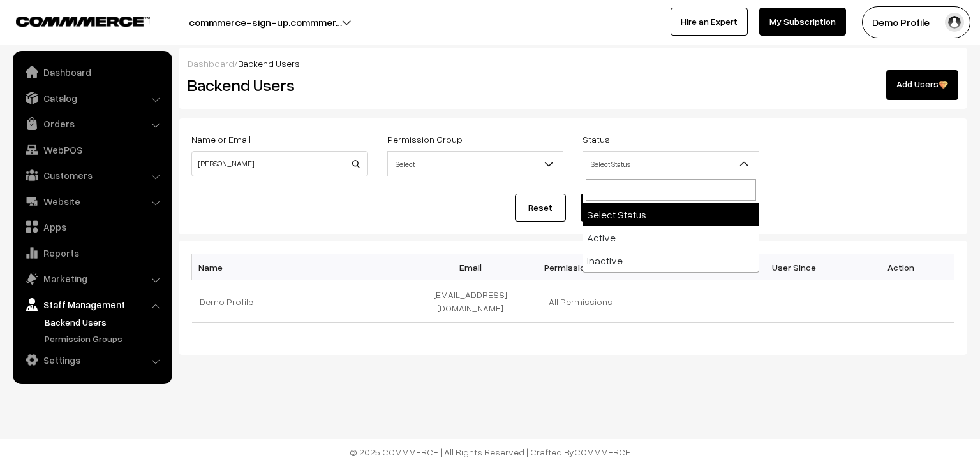  Describe the element at coordinates (105, 338) in the screenshot. I see `a: Permission Groups` at that location.